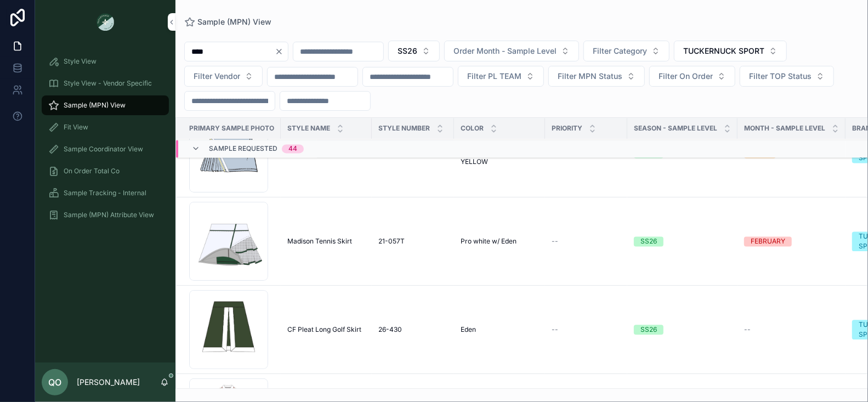 Image resolution: width=868 pixels, height=402 pixels. I want to click on a: Sample (MPN) Attribute View, so click(105, 215).